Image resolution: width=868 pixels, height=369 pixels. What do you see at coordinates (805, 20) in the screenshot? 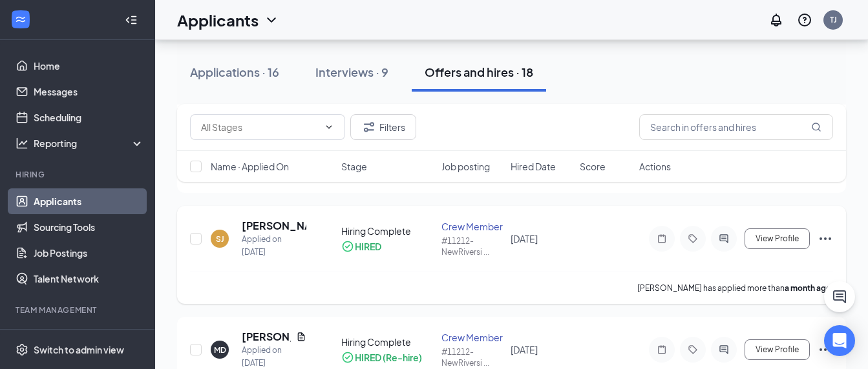
I see `svg: QuestionInfo` at bounding box center [805, 20].